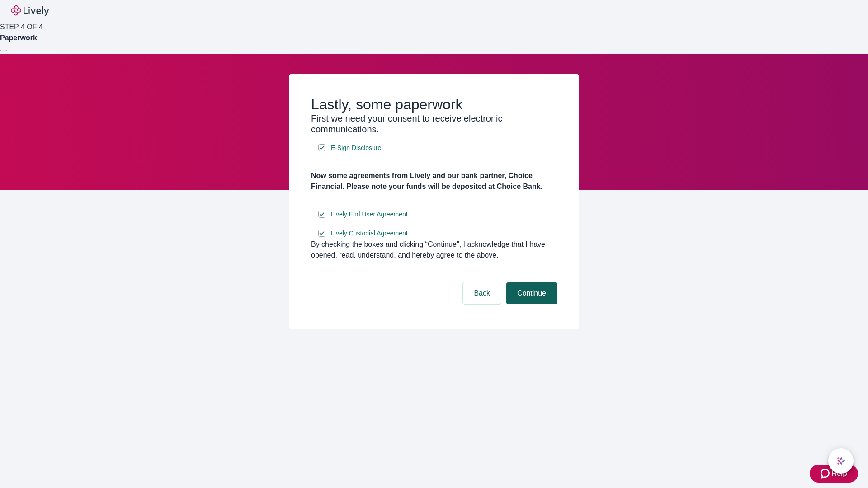 Image resolution: width=868 pixels, height=488 pixels. Describe the element at coordinates (434, 181) in the screenshot. I see `h4: Now some agreements from Lively and our bank partner, Choice Financial. Please note your funds wi...` at that location.